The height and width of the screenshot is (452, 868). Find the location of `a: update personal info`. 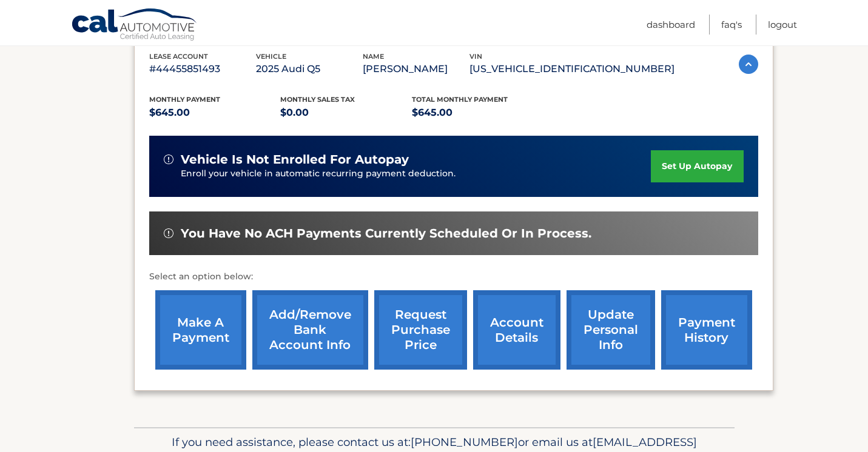

a: update personal info is located at coordinates (610, 329).